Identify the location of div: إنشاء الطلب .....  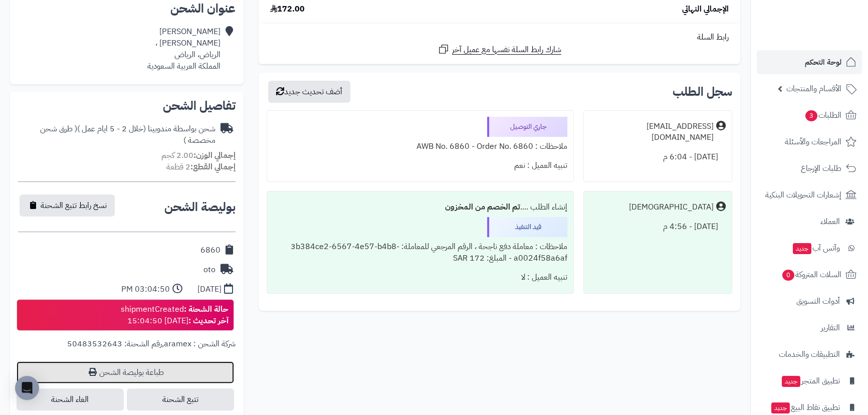
(420, 207).